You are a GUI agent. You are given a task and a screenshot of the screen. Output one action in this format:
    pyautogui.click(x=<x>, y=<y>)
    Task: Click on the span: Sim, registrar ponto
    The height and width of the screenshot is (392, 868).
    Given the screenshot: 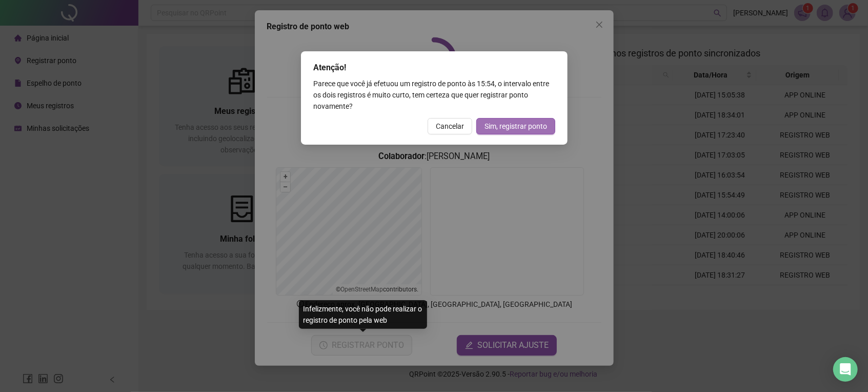 What is the action you would take?
    pyautogui.click(x=516, y=126)
    